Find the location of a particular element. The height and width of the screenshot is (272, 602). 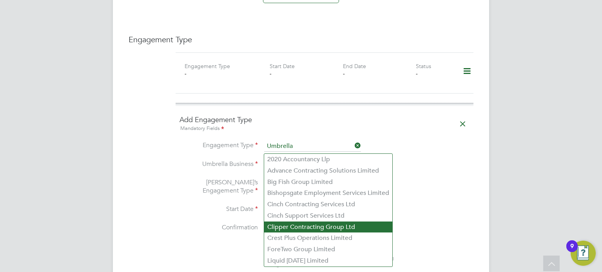

li: Clipper Contracting Group Ltd is located at coordinates (328, 227).